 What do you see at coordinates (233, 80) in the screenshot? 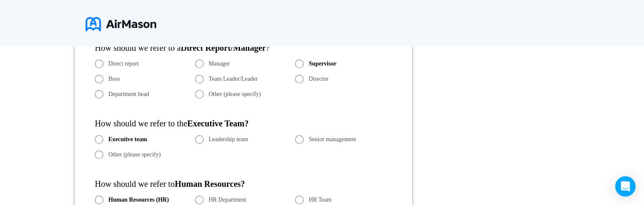
I see `span: Team Leader/Leader` at bounding box center [233, 80].